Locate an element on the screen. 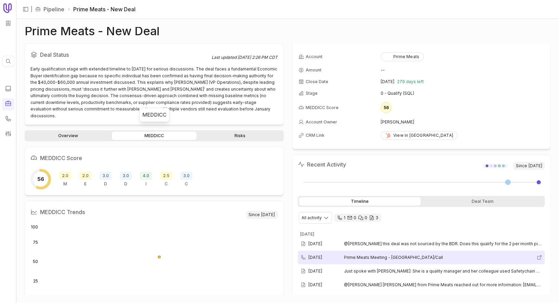  h1: Prime Meats - New Deal is located at coordinates (92, 31).